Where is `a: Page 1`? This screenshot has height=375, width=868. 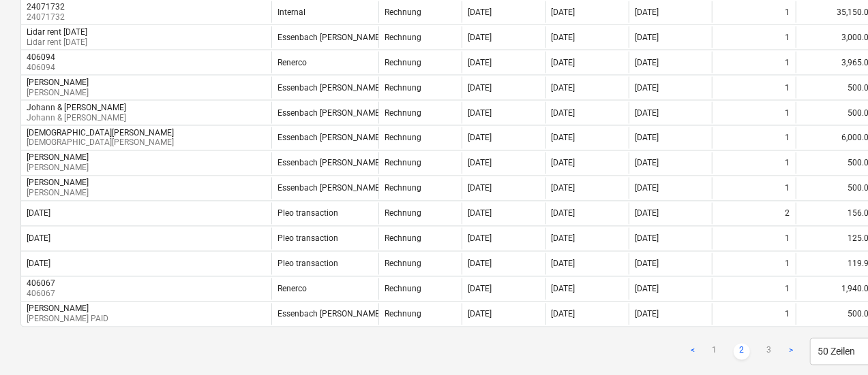
a: Page 1 is located at coordinates (715, 352).